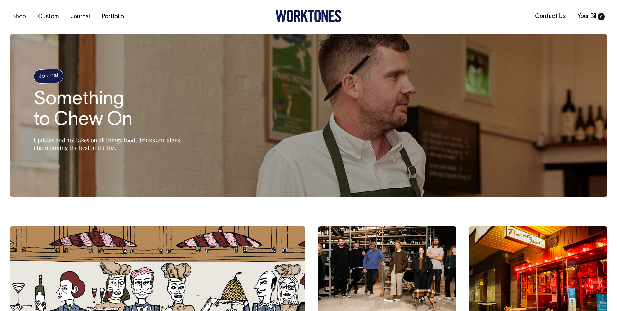  What do you see at coordinates (19, 17) in the screenshot?
I see `a: Shop` at bounding box center [19, 17].